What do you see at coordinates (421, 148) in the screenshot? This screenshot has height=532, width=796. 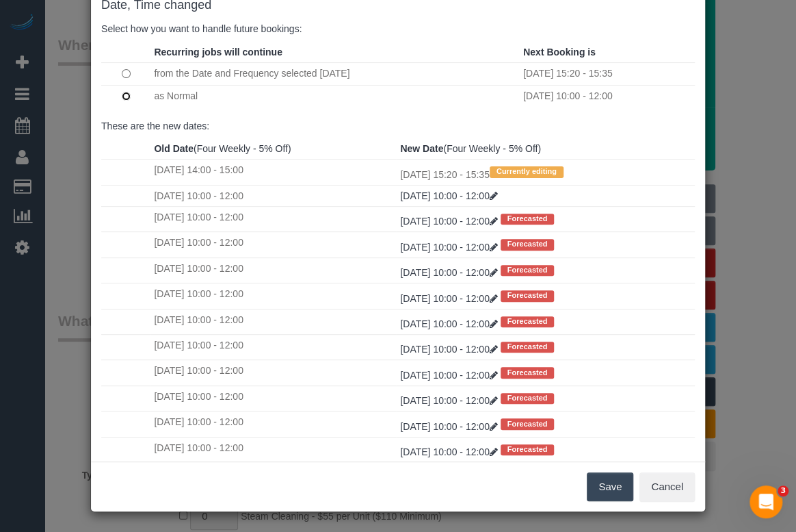 I see `strong: New Date` at bounding box center [421, 148].